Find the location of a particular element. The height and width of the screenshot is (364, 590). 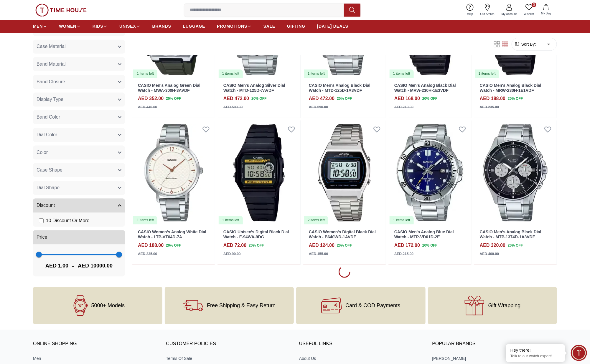

a: CASIO Women's Digital Black Dial Watch - B640WD-1AVDF2 items left is located at coordinates (345, 172).